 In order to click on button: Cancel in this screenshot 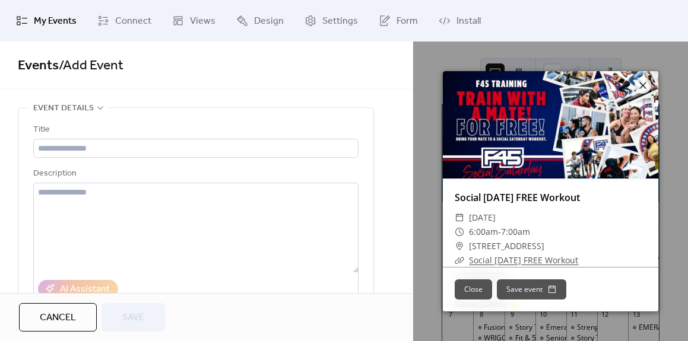, I will do `click(58, 318)`.